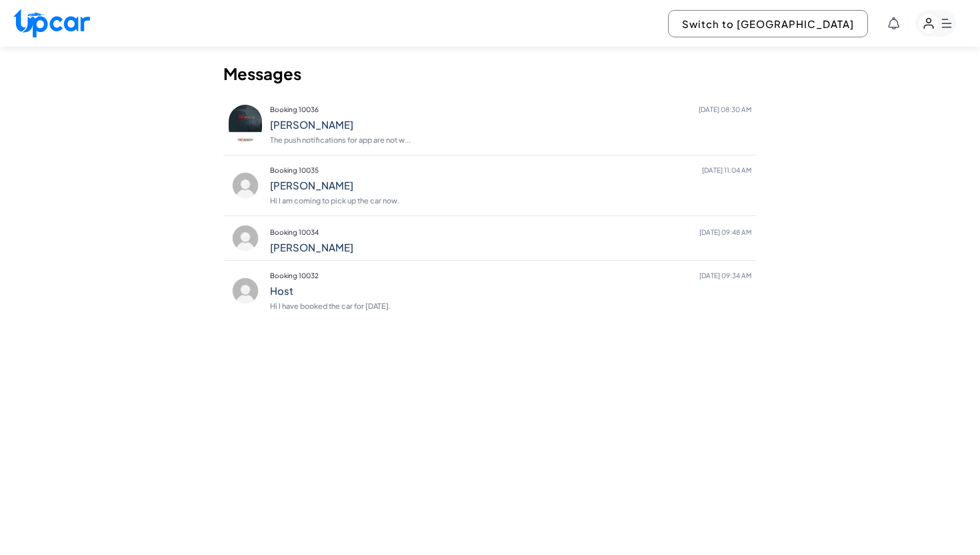 Image resolution: width=980 pixels, height=555 pixels. I want to click on p: Hi I am coming to pick up the car now., so click(511, 201).